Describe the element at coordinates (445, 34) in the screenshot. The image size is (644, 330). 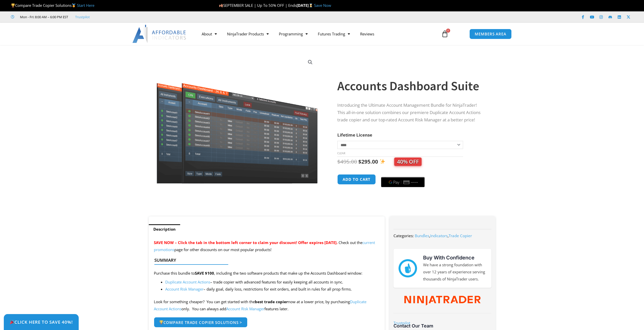
I see `a: 0` at that location.